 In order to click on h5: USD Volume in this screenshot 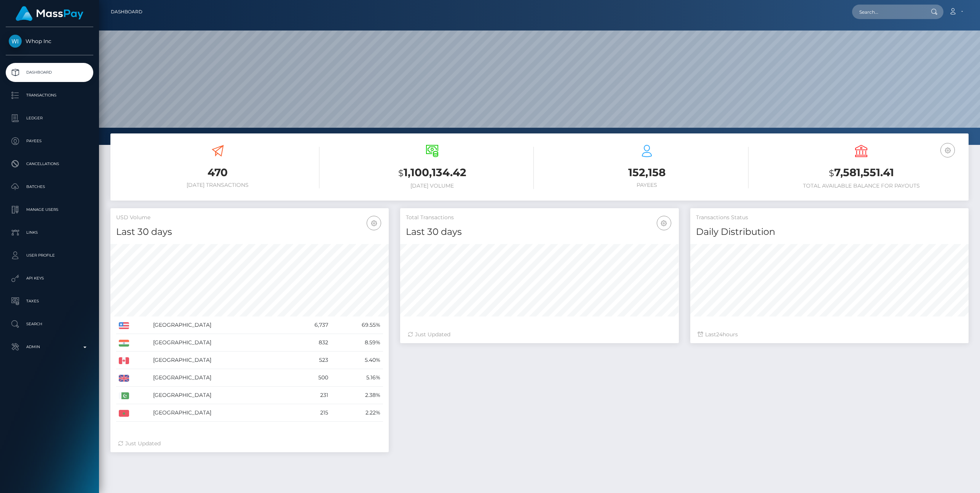, I will do `click(250, 218)`.